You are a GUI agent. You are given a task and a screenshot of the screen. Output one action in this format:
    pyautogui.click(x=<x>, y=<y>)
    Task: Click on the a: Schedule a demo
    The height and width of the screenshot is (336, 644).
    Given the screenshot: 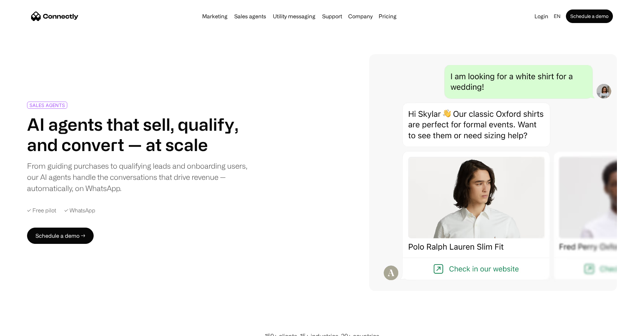 What is the action you would take?
    pyautogui.click(x=590, y=16)
    